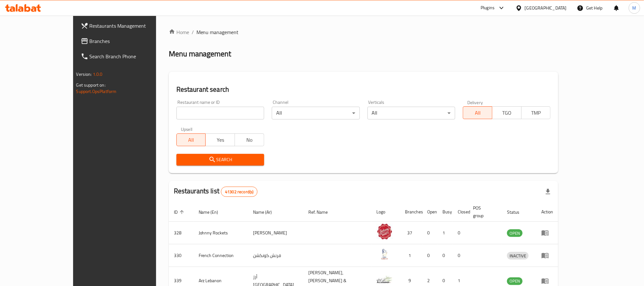 The height and width of the screenshot is (286, 644). I want to click on nav: breadcrumb, so click(364, 32).